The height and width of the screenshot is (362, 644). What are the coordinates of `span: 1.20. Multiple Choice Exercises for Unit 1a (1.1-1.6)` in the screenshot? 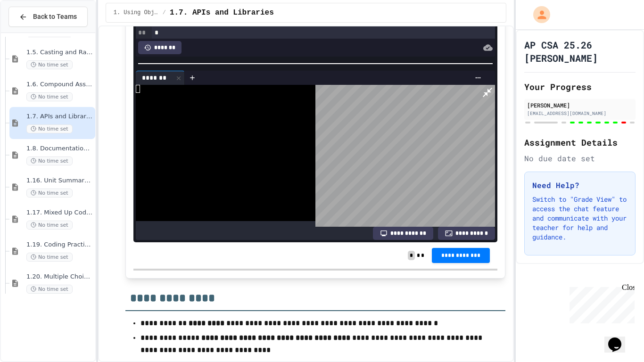 It's located at (60, 276).